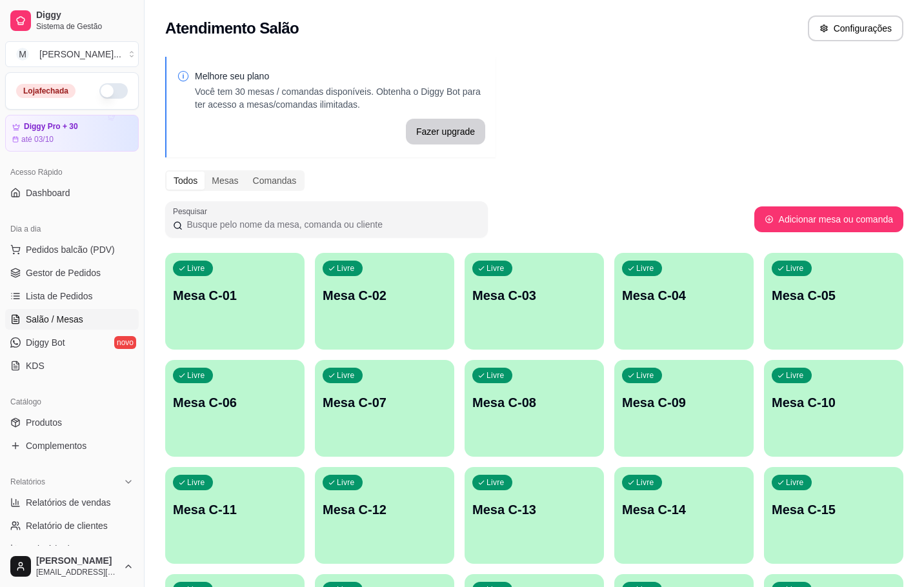  I want to click on div: Catálogo, so click(72, 402).